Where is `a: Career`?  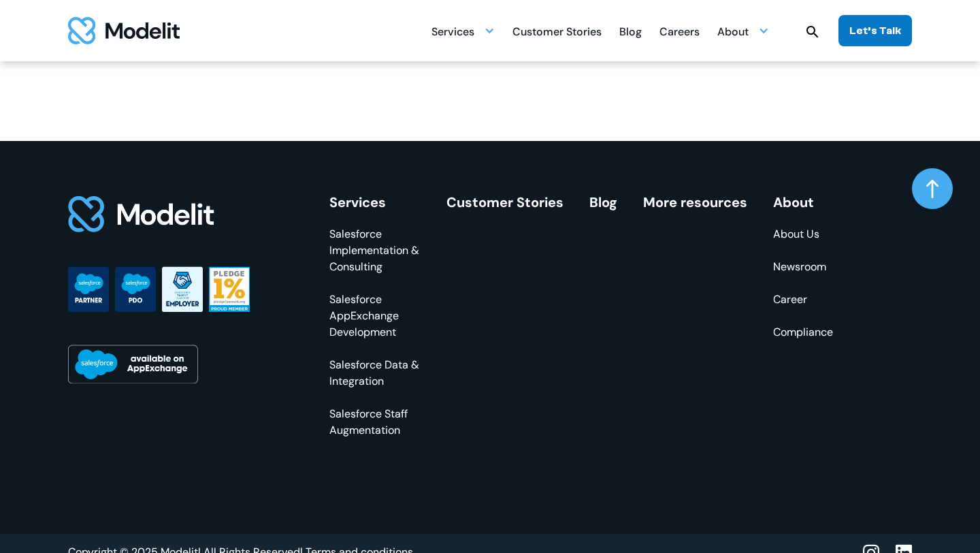
a: Career is located at coordinates (802, 300).